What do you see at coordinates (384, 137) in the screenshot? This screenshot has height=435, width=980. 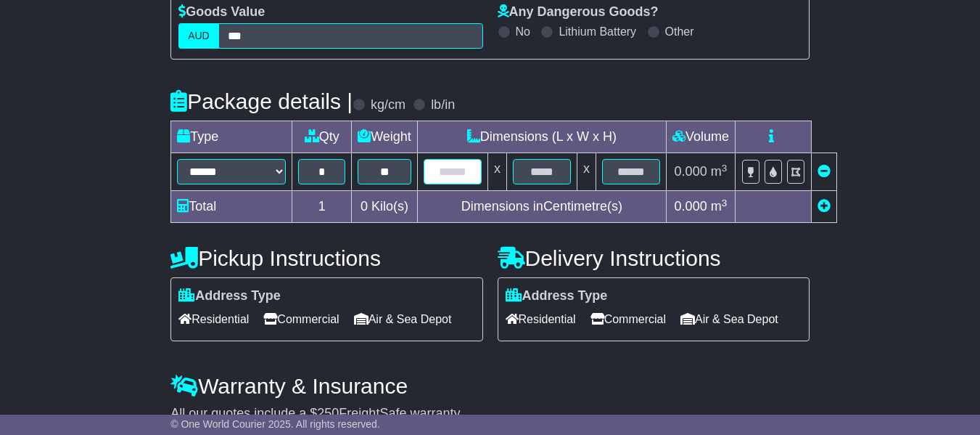 I see `td: Weight` at bounding box center [384, 137].